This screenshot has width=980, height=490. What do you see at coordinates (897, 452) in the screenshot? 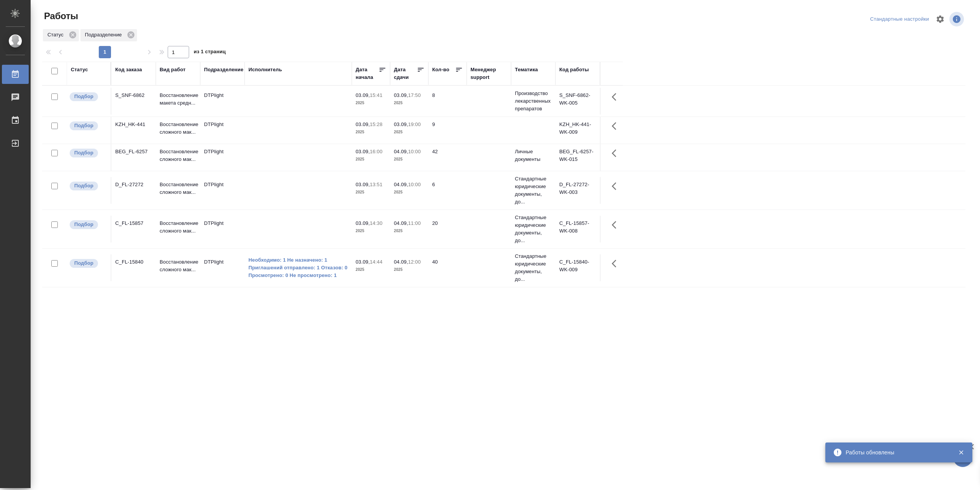
I see `div: Работы обновлены` at bounding box center [897, 452].